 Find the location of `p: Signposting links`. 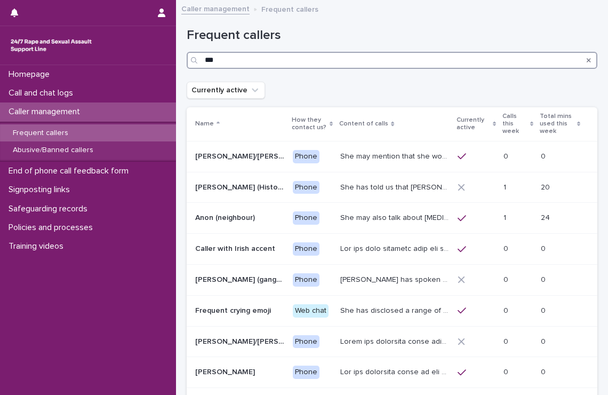

p: Signposting links is located at coordinates (41, 189).